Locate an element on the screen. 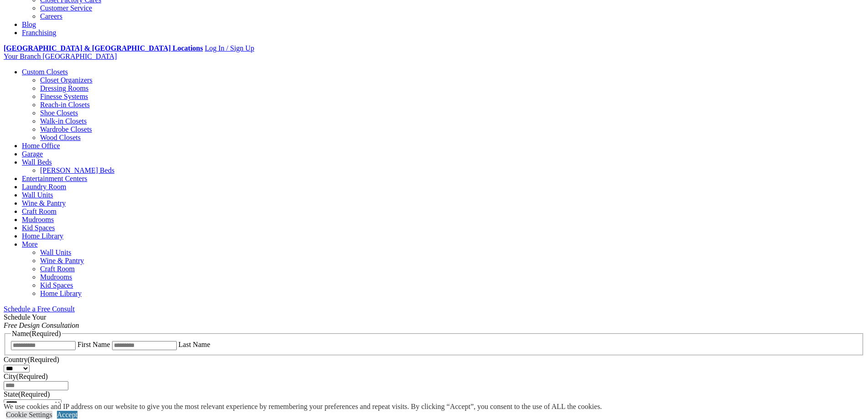 The width and height of the screenshot is (868, 419). a: Entertainment Centers is located at coordinates (55, 178).